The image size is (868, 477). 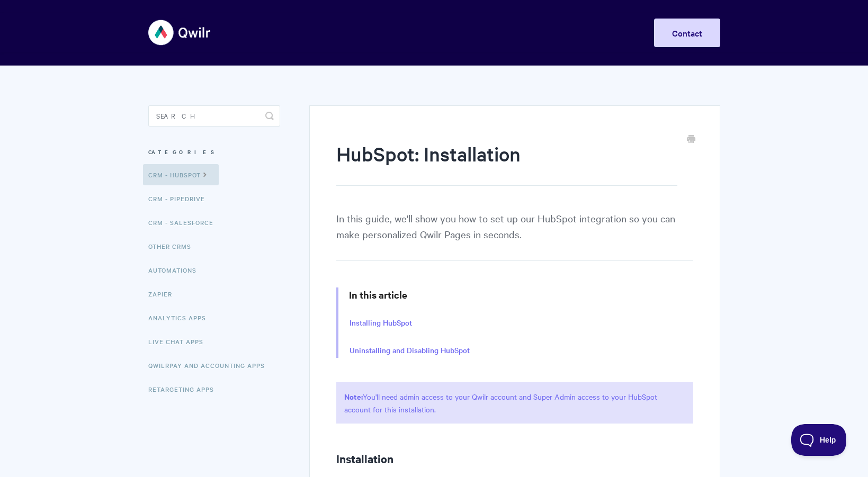 I want to click on img: Qwilr Help Center, so click(x=180, y=32).